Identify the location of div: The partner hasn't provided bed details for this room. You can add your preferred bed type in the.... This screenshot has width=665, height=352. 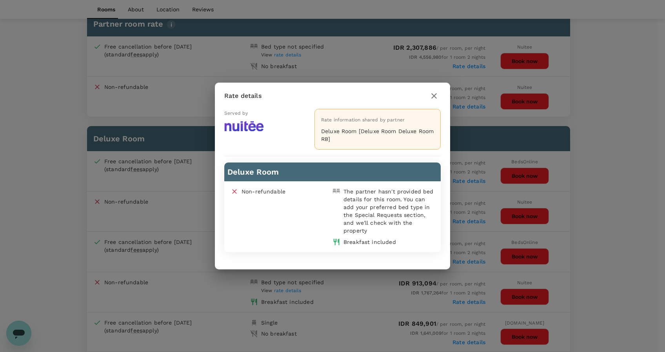
(389, 211).